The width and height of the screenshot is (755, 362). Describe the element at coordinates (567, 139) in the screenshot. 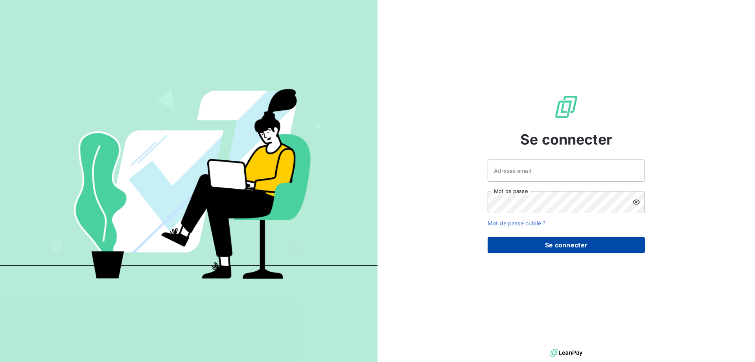

I see `span: Se connecter` at that location.